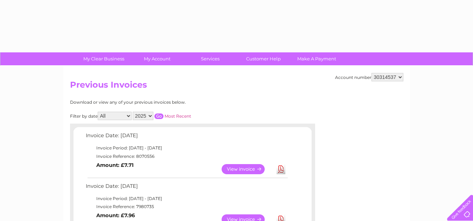  I want to click on td: Invoice Reference: 7980735, so click(186, 207).